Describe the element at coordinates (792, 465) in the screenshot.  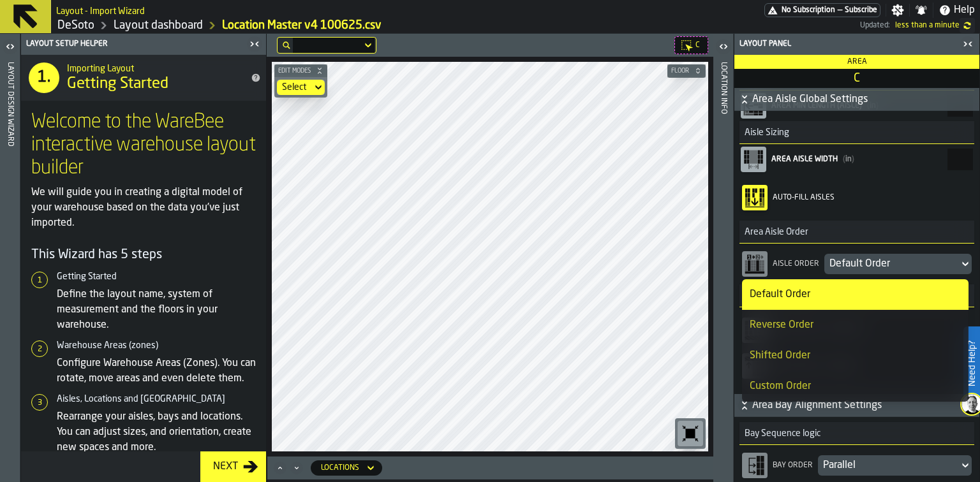
I see `div: Bay Order` at that location.